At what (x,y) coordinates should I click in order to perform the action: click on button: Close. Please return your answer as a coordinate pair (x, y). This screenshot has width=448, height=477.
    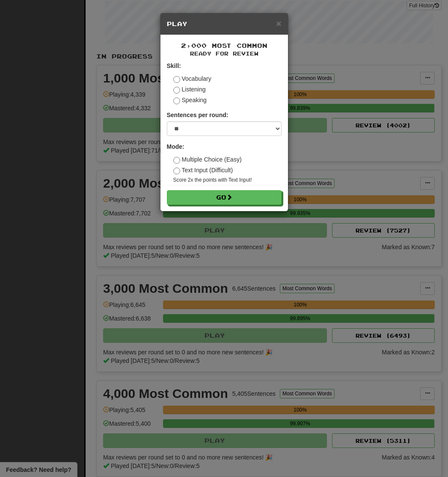
    Looking at the image, I should click on (279, 23).